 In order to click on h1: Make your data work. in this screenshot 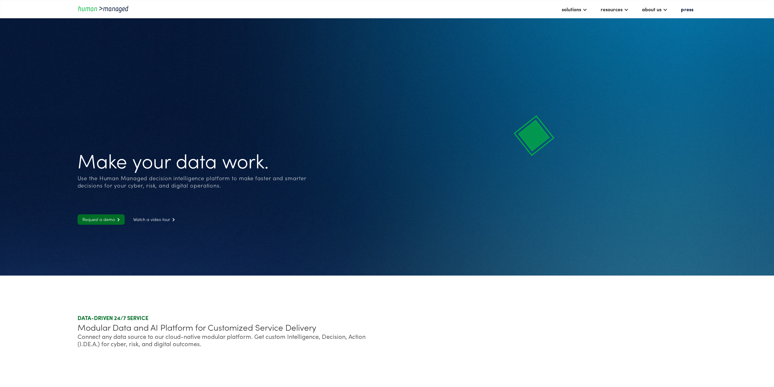, I will do `click(193, 160)`.